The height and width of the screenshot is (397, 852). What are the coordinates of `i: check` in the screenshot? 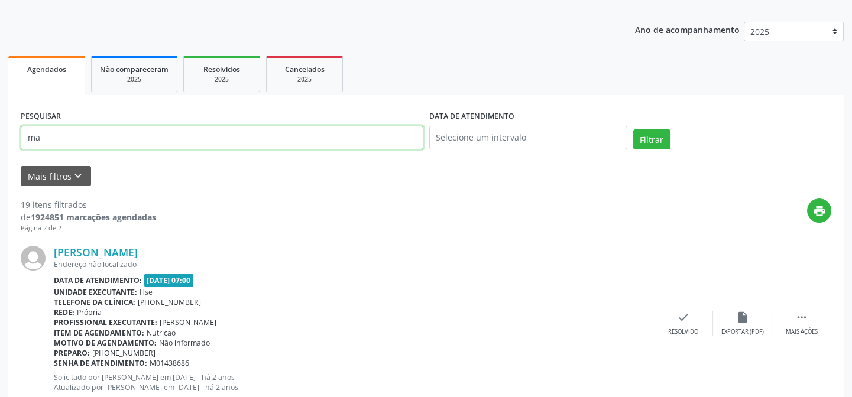 It's located at (683, 317).